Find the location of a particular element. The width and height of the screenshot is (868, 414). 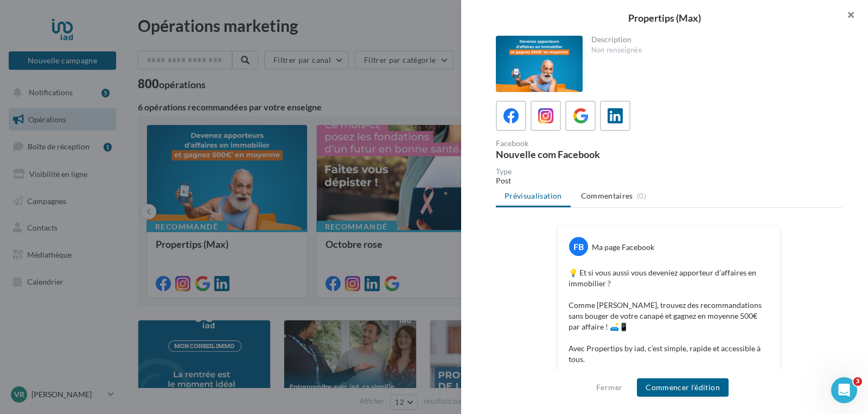

span: 3 is located at coordinates (857, 382).